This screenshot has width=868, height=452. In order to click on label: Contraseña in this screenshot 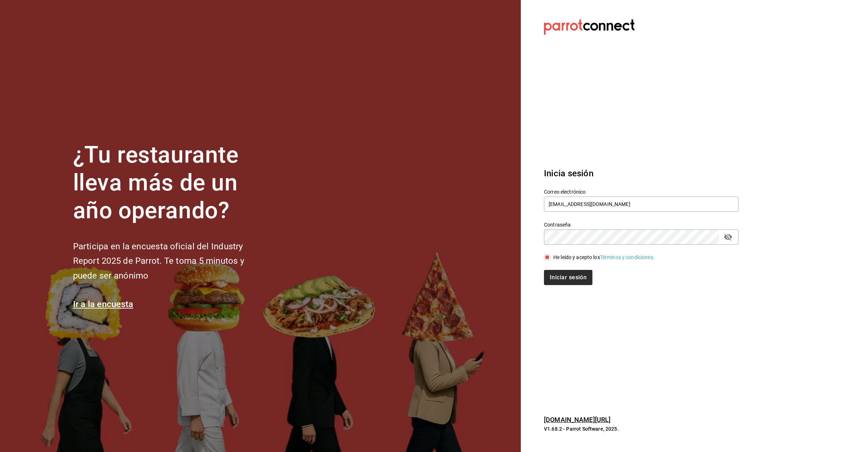, I will do `click(641, 225)`.